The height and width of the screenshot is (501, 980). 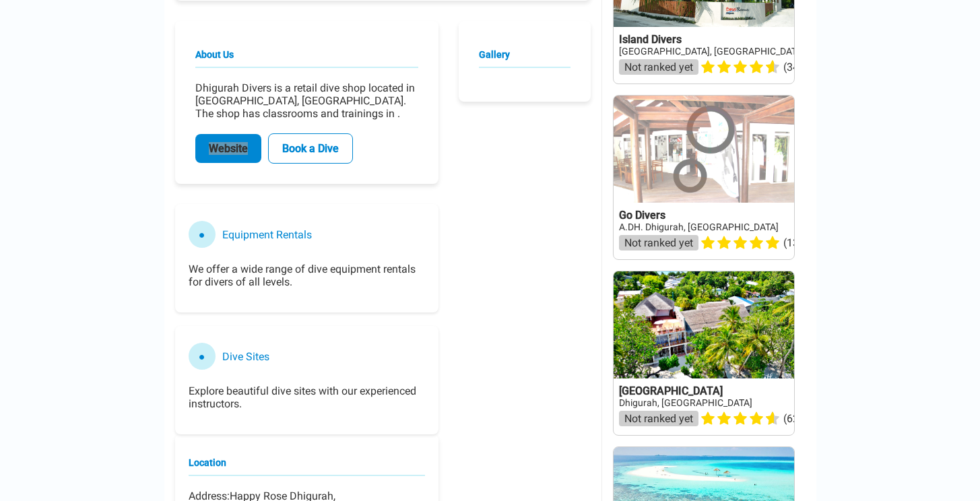 I want to click on h2: About Us, so click(x=307, y=59).